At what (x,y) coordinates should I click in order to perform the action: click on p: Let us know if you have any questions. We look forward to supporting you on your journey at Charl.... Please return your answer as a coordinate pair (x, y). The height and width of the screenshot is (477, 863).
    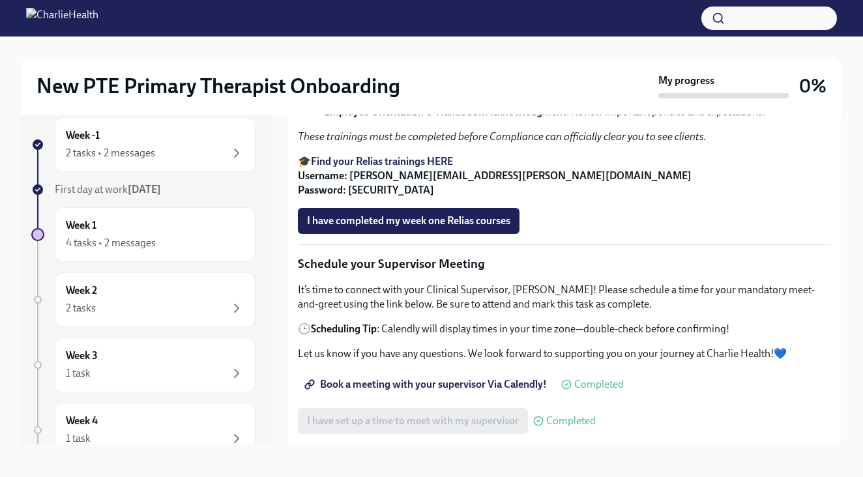
    Looking at the image, I should click on (565, 354).